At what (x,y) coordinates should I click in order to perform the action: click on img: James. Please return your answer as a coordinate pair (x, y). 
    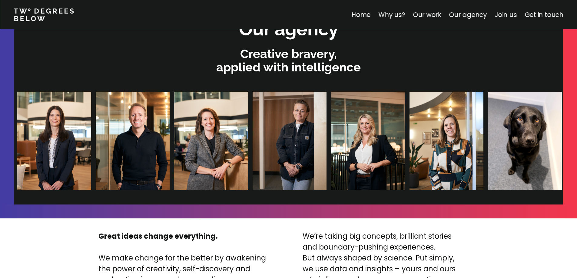
    Looking at the image, I should click on (133, 141).